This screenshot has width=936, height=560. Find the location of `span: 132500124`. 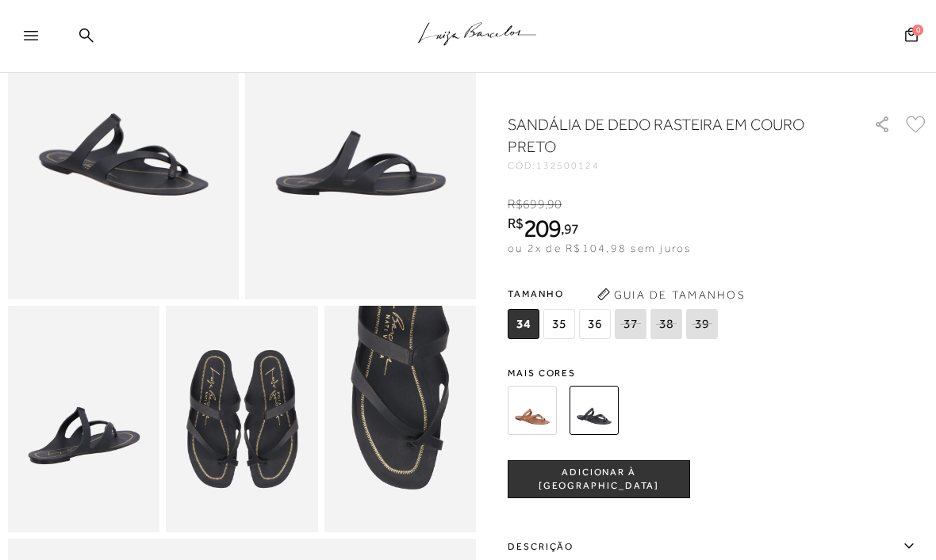

span: 132500124 is located at coordinates (568, 166).